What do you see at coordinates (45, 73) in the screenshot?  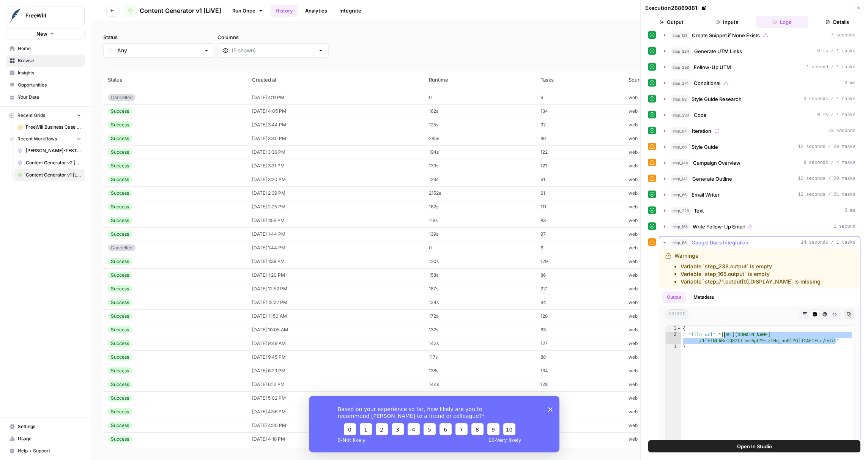 I see `a: Insights` at bounding box center [45, 73].